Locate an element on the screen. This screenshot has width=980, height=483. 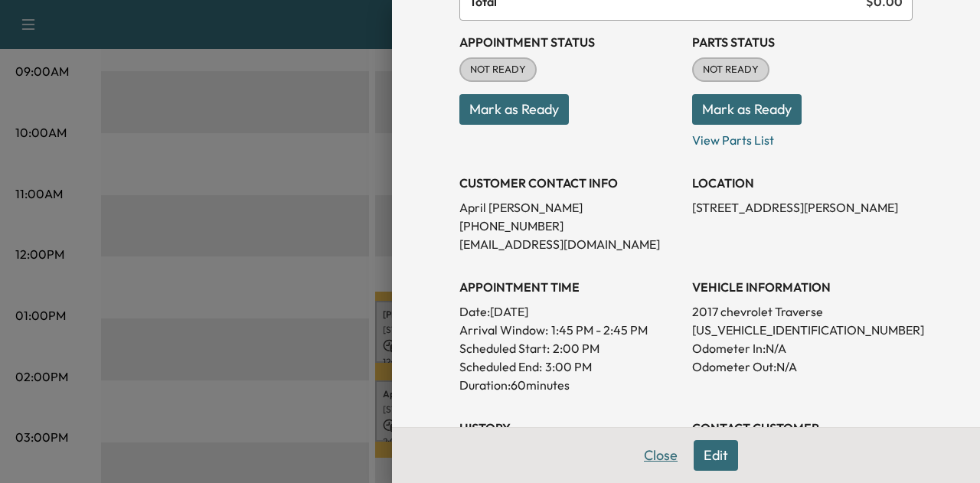
p: Arrival Window: is located at coordinates (569, 330).